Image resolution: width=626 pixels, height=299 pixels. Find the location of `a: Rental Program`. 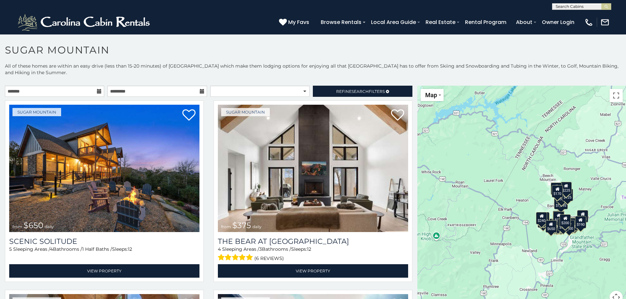

a: Rental Program is located at coordinates (486, 22).